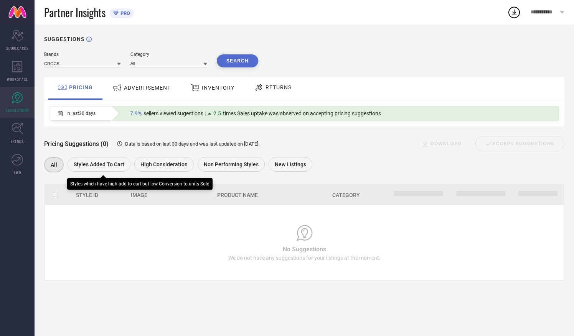  Describe the element at coordinates (237, 61) in the screenshot. I see `button: Search` at that location.